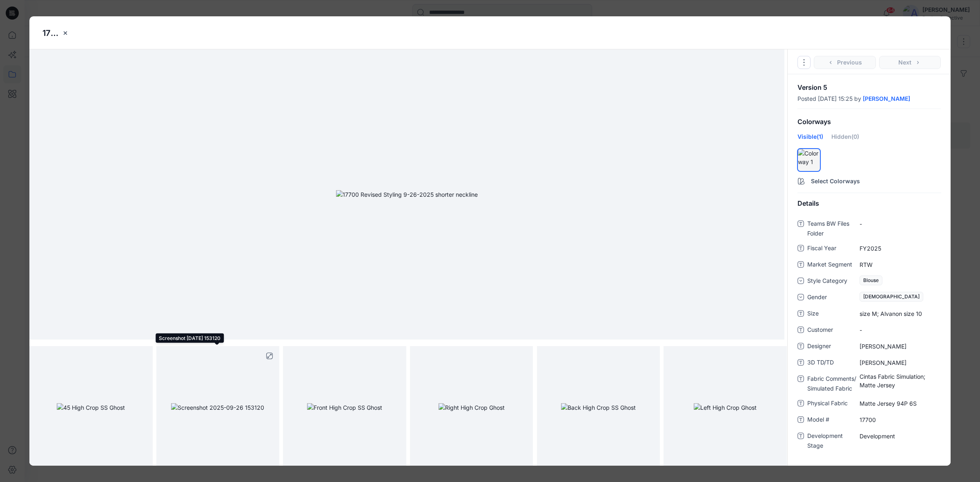 The image size is (980, 482). I want to click on img: Back High Crop SS Ghost, so click(598, 407).